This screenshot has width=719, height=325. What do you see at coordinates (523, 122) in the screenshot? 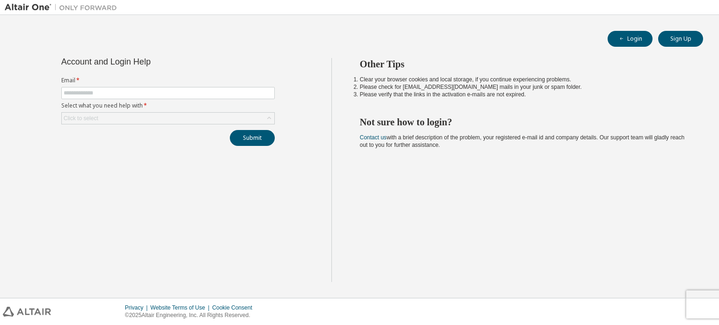
I see `h2: Not sure how to login?` at bounding box center [523, 122].